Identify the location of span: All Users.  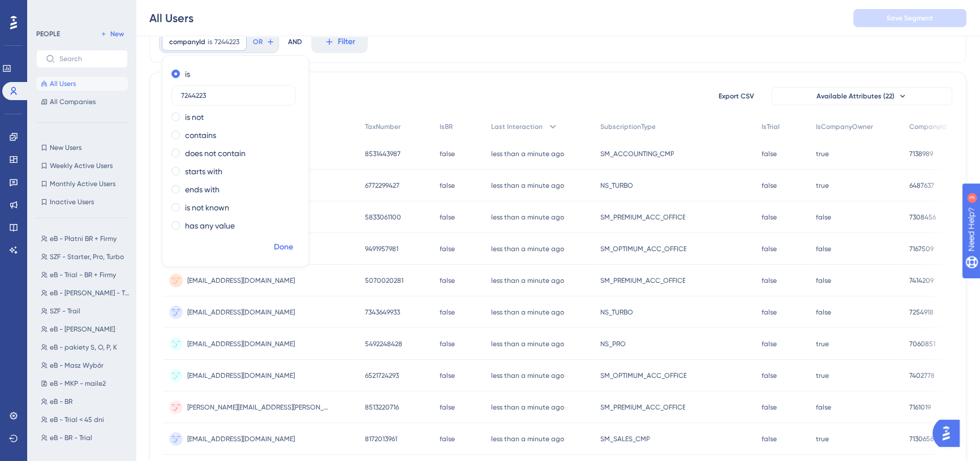
(63, 83).